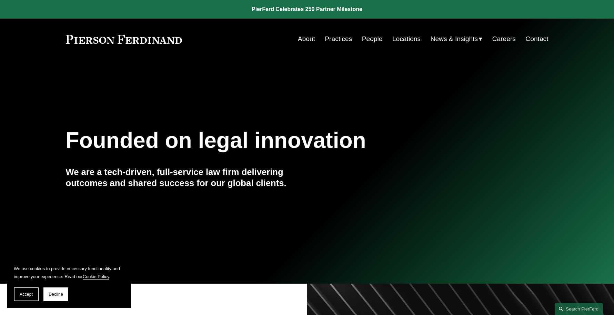 Image resolution: width=614 pixels, height=315 pixels. I want to click on a: Contact, so click(537, 39).